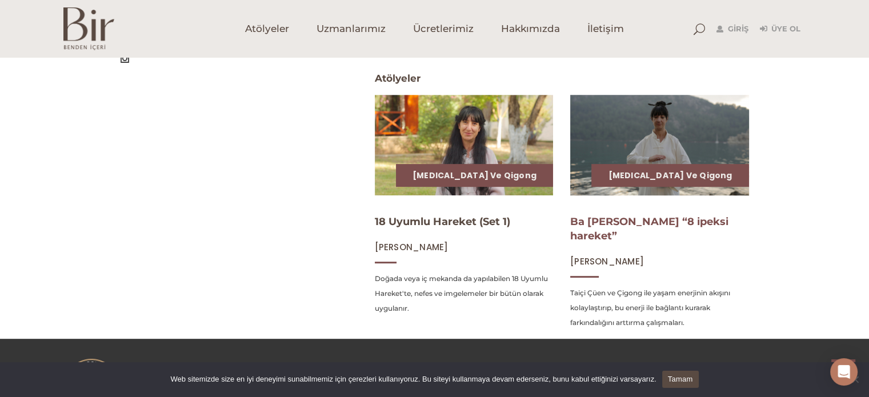 This screenshot has width=869, height=397. I want to click on a: Giriş, so click(732, 29).